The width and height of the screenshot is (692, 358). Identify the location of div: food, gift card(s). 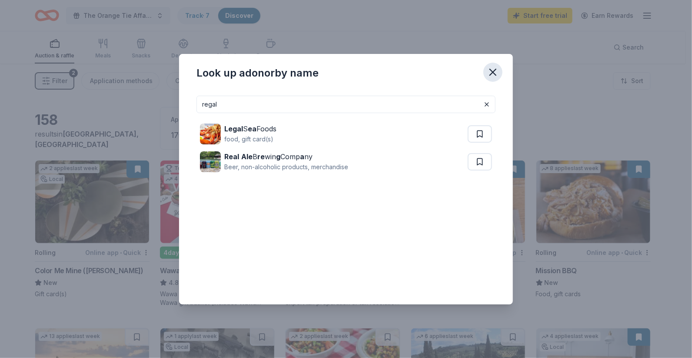
(250, 139).